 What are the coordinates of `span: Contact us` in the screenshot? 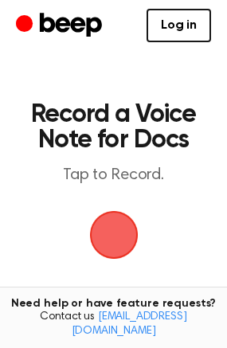 It's located at (113, 324).